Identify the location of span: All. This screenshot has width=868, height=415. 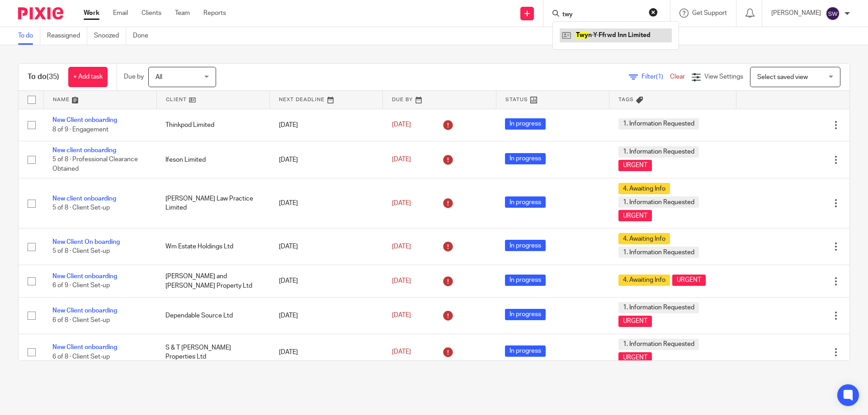
(159, 77).